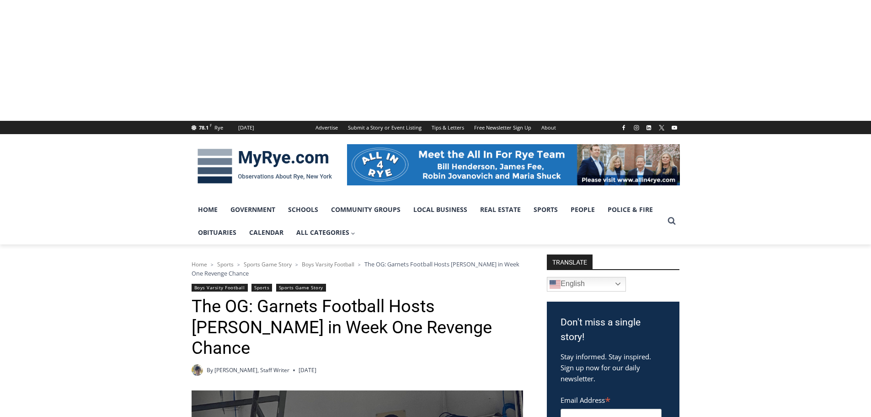 The width and height of the screenshot is (871, 417). Describe the element at coordinates (326, 232) in the screenshot. I see `span: All Categories` at that location.